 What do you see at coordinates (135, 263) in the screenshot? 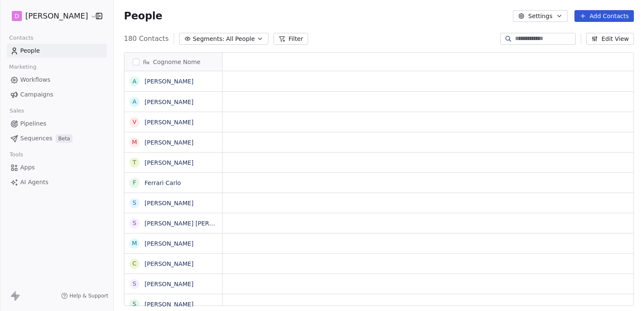
I see `div: C` at bounding box center [135, 263].